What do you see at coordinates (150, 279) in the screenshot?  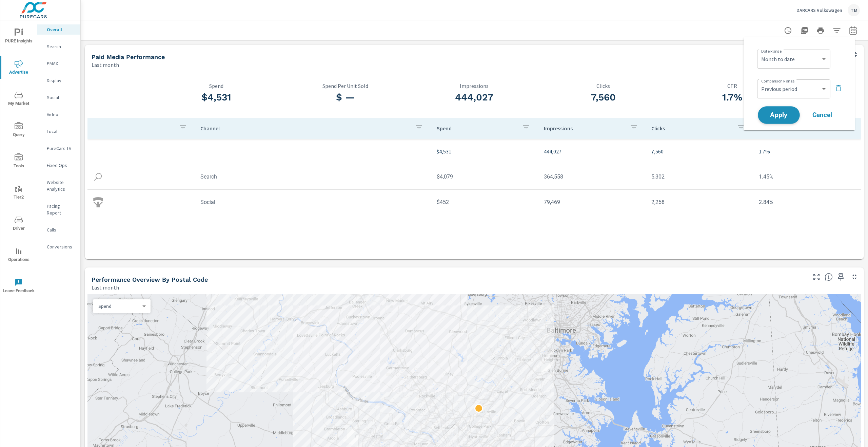 I see `h5: Performance Overview By Postal Code` at bounding box center [150, 279].